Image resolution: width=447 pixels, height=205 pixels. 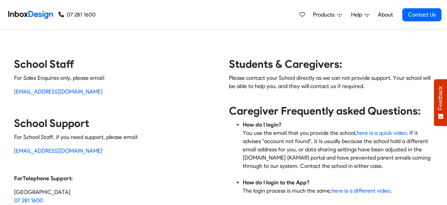 What do you see at coordinates (285, 64) in the screenshot?
I see `strong: Students & Caregivers:` at bounding box center [285, 64].